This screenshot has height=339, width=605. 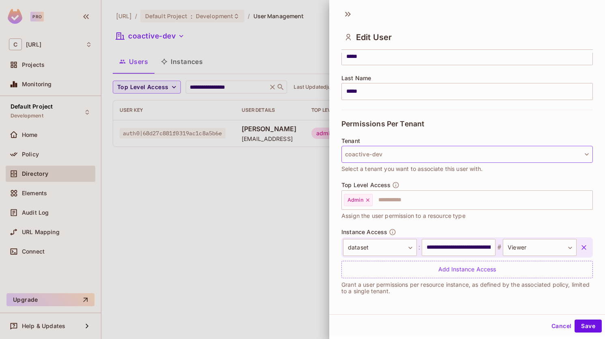 What do you see at coordinates (467, 288) in the screenshot?
I see `p: Grant a user permissions per resource instance, as defined by the associated policy, limited to a...` at bounding box center [467, 288].